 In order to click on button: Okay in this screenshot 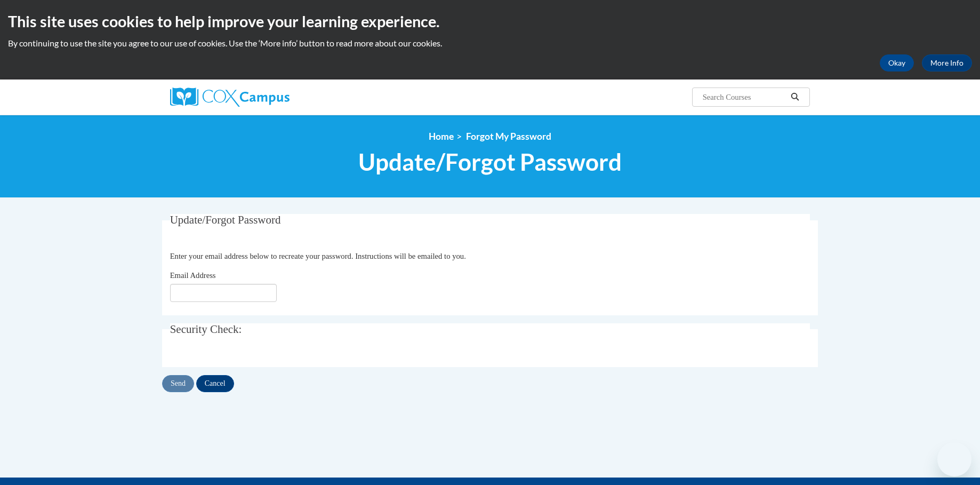, I will do `click(897, 63)`.